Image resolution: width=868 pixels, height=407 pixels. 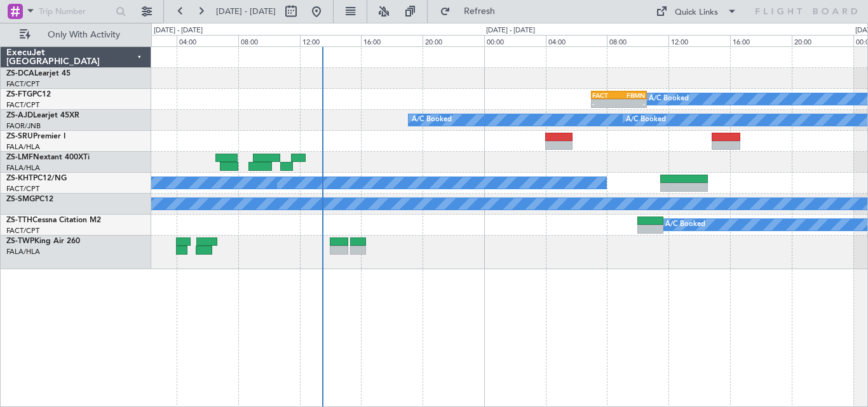 What do you see at coordinates (20, 199) in the screenshot?
I see `span: ZS-SMG` at bounding box center [20, 199].